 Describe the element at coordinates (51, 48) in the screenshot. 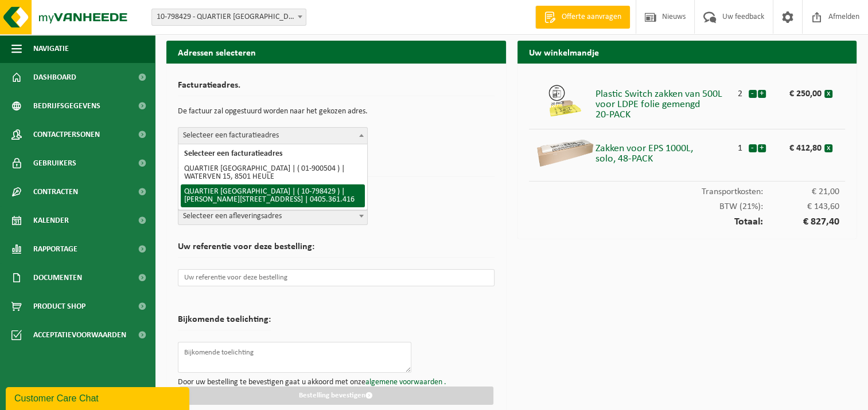

I see `span: Navigatie` at that location.